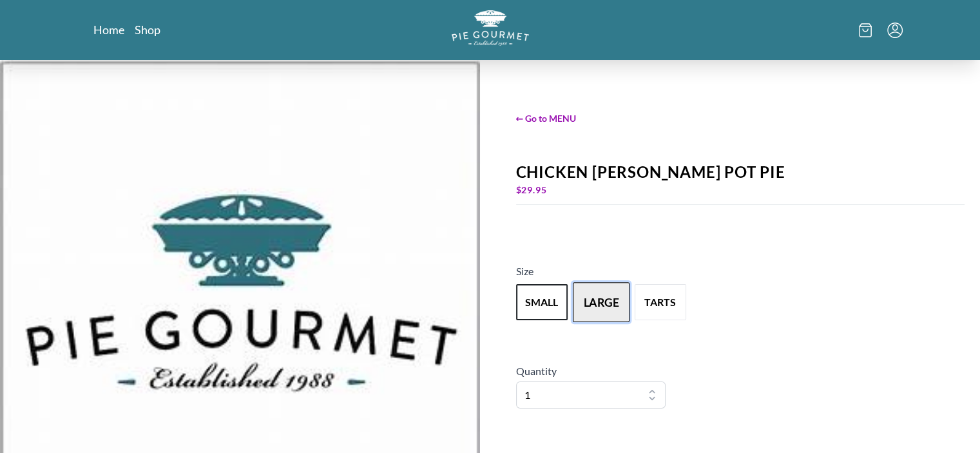 The image size is (980, 453). What do you see at coordinates (741, 118) in the screenshot?
I see `span: ← Go to MENU` at bounding box center [741, 118].